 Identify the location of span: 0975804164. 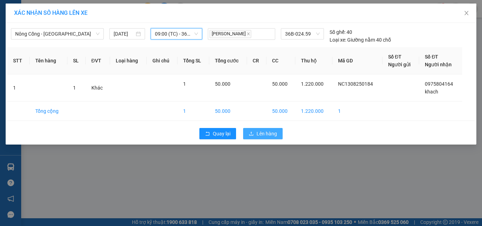
(439, 84).